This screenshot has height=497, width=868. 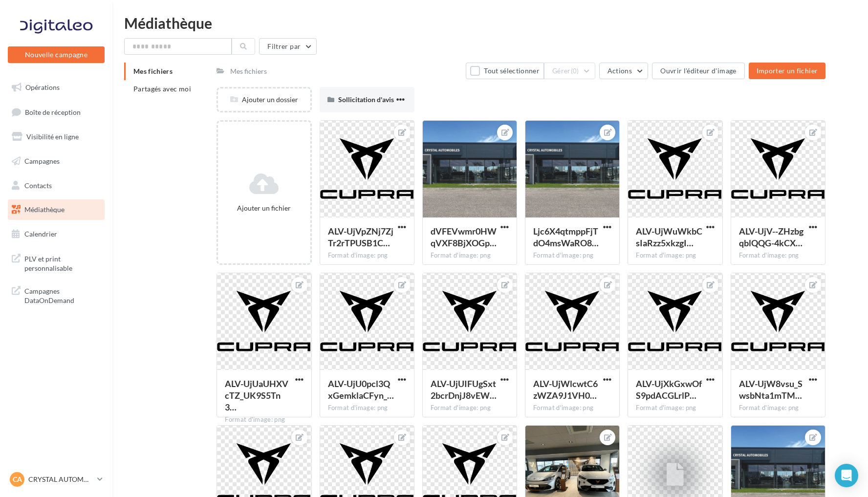 I want to click on span: Campagnes, so click(x=42, y=160).